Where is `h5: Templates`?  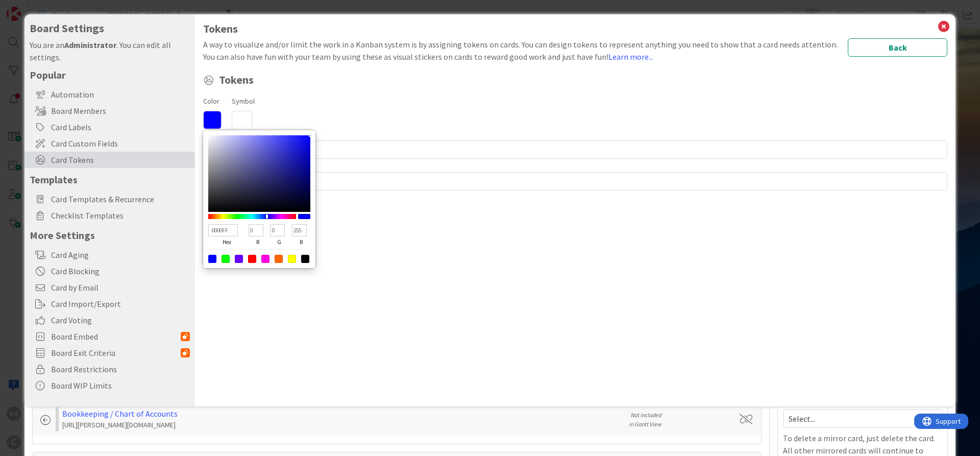
h5: Templates is located at coordinates (110, 179).